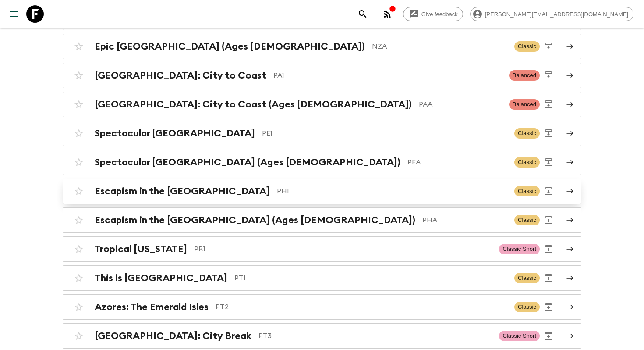  I want to click on span: Give feedback, so click(439, 14).